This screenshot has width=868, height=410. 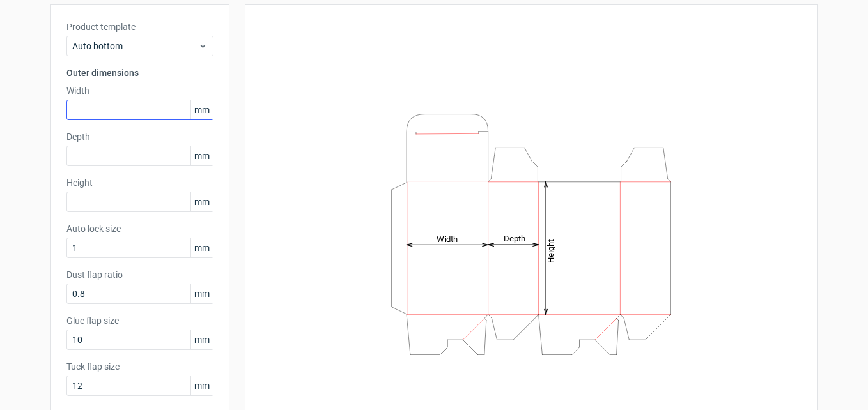 What do you see at coordinates (140, 321) in the screenshot?
I see `label: Glue flap size` at bounding box center [140, 321].